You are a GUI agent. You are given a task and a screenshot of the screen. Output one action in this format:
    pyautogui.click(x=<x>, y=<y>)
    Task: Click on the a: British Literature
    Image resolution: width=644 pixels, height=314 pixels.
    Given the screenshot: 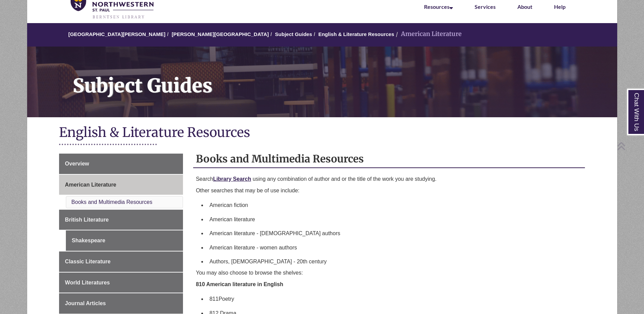 What is the action you would take?
    pyautogui.click(x=121, y=220)
    